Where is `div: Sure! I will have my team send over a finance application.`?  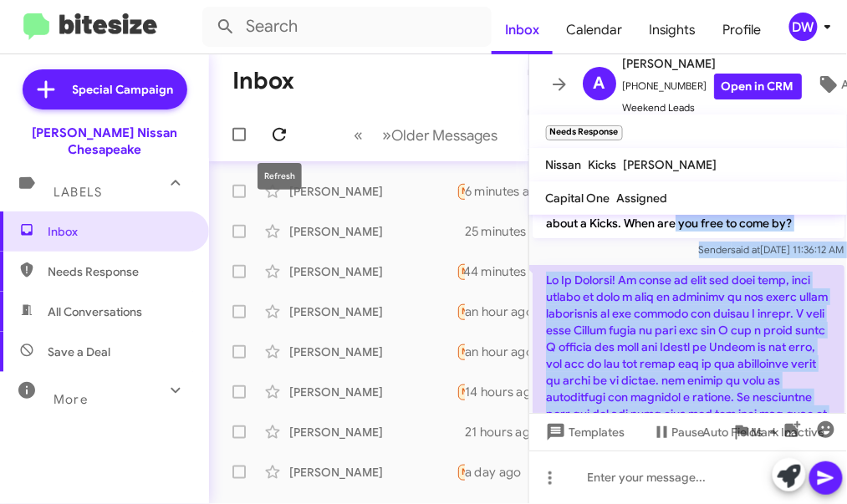
div: Sure! I will have my team send over a finance application. is located at coordinates (460, 232).